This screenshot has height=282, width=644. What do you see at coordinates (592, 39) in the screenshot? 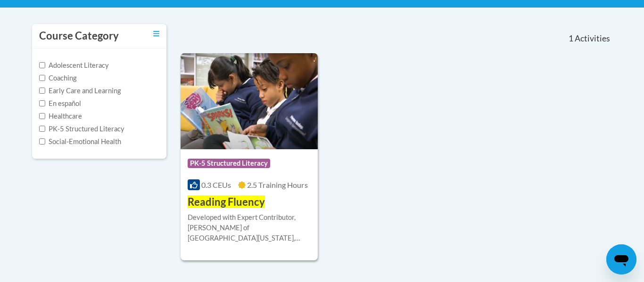
I see `span: Activities` at bounding box center [592, 39].